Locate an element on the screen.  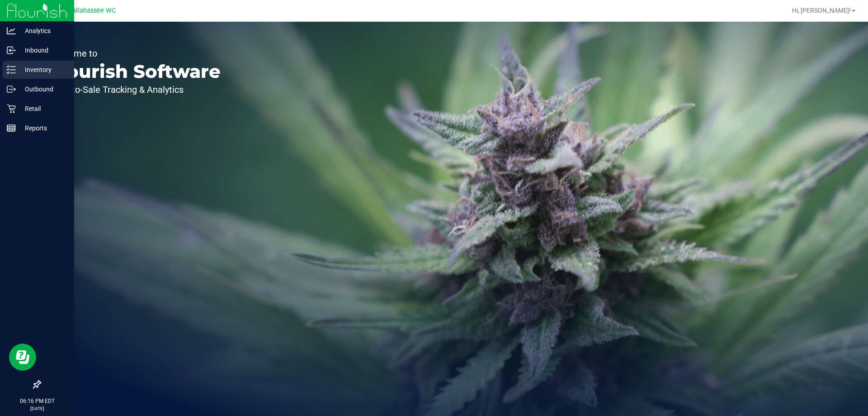
p: Inventory is located at coordinates (43, 69).